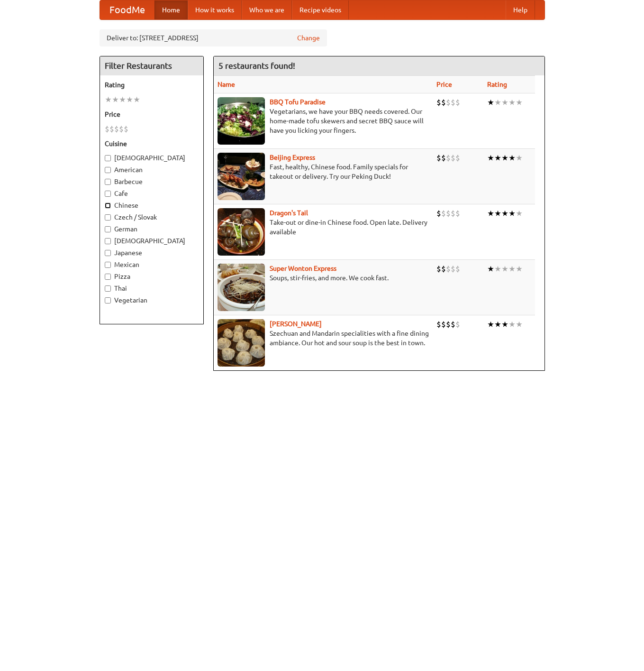 This screenshot has width=644, height=671. Describe the element at coordinates (171, 10) in the screenshot. I see `a: Home` at that location.